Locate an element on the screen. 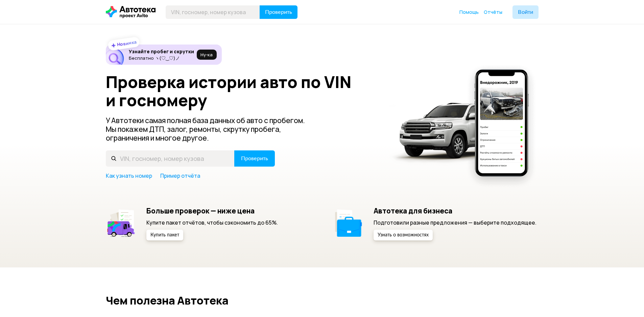 The height and width of the screenshot is (317, 644). button: Войти is located at coordinates (525, 12).